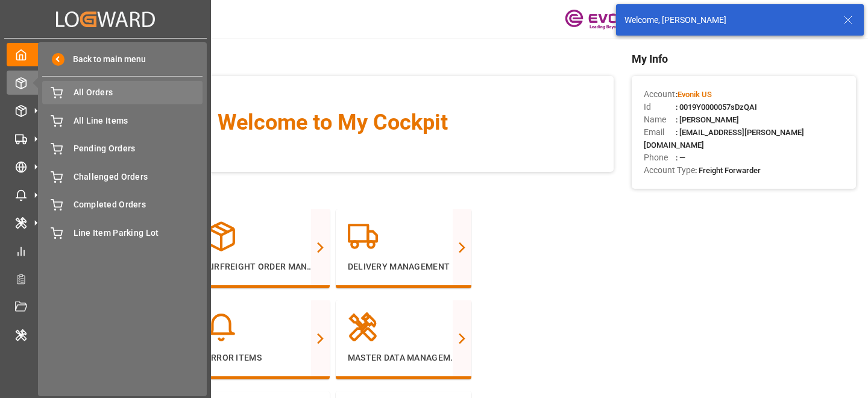 The height and width of the screenshot is (398, 868). I want to click on span: Phone, so click(659, 157).